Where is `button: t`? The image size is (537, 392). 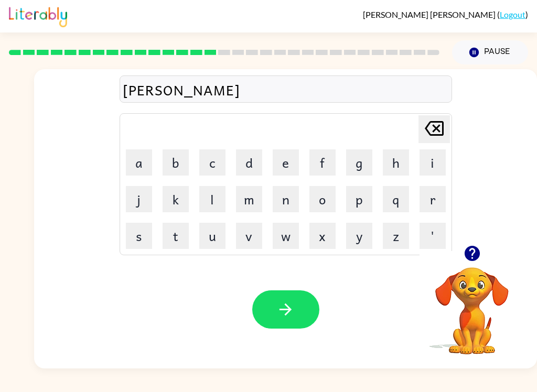 button: t is located at coordinates (176, 236).